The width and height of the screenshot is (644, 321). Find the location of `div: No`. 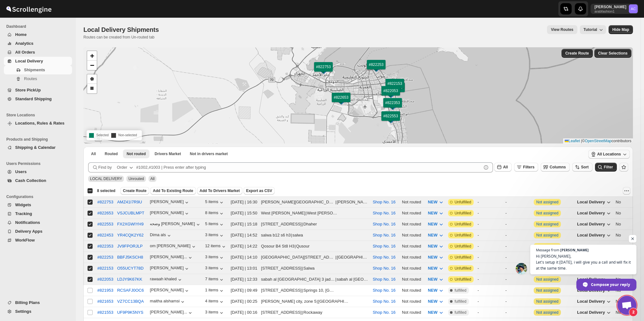

div: No is located at coordinates (629, 202).